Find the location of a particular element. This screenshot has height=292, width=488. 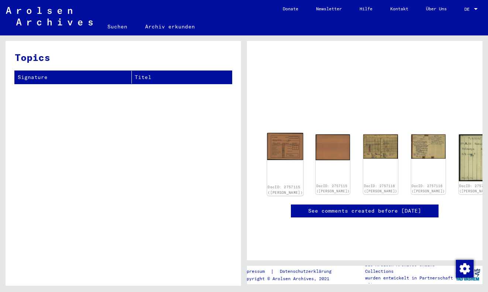

a: Archiv erkunden is located at coordinates (170, 27).